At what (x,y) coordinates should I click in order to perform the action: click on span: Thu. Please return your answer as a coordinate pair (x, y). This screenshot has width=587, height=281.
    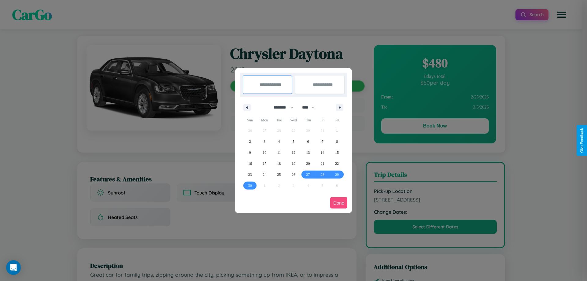
    Looking at the image, I should click on (308, 120).